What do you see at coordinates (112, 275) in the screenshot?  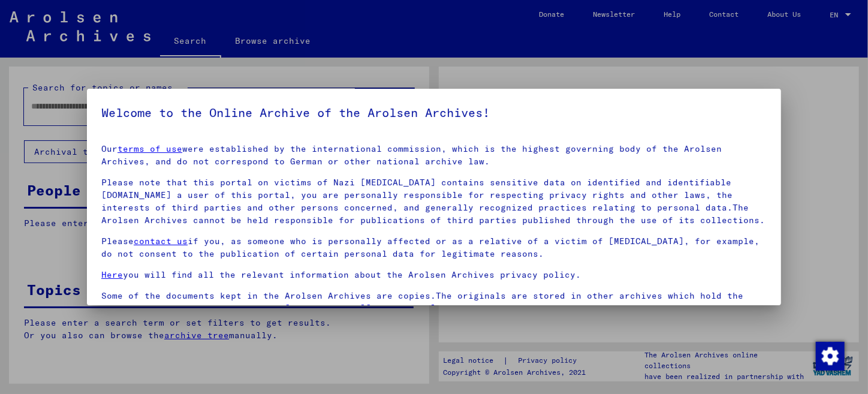 I see `a: Here` at bounding box center [112, 275].